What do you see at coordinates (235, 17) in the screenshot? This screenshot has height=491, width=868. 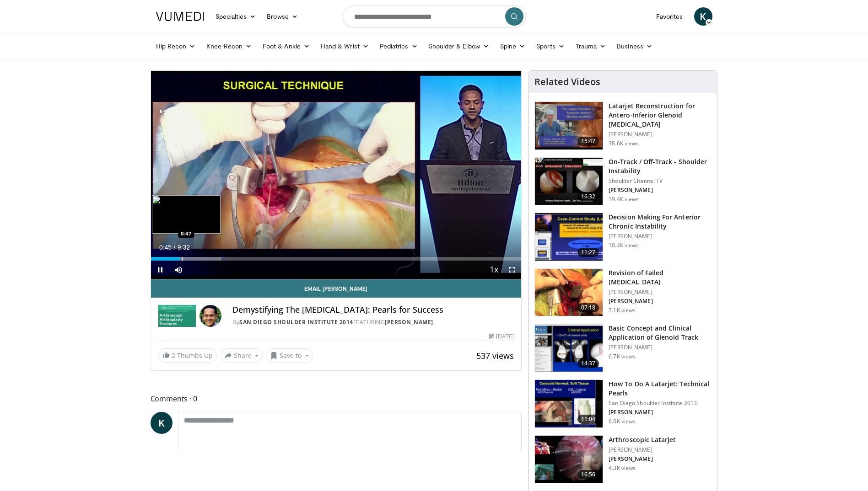 I see `a: Specialties` at bounding box center [235, 17].